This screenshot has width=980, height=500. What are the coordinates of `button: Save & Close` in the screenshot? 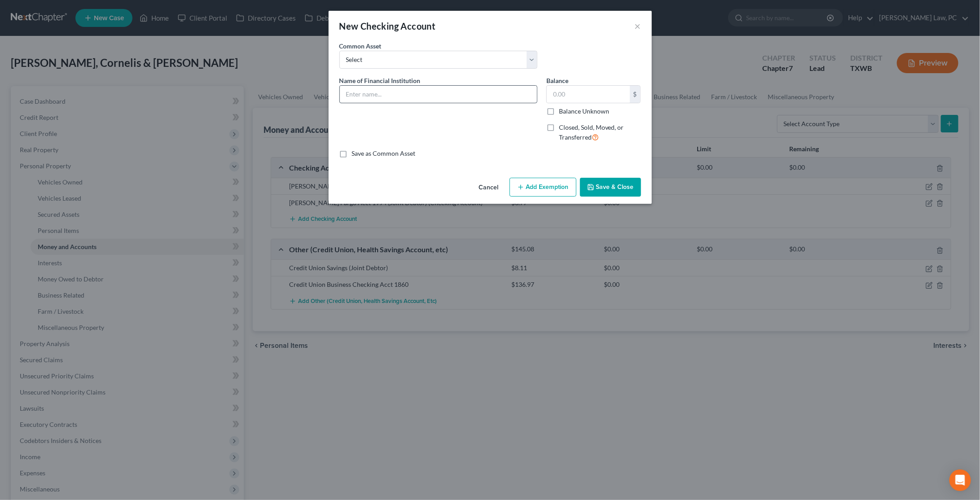 It's located at (611, 187).